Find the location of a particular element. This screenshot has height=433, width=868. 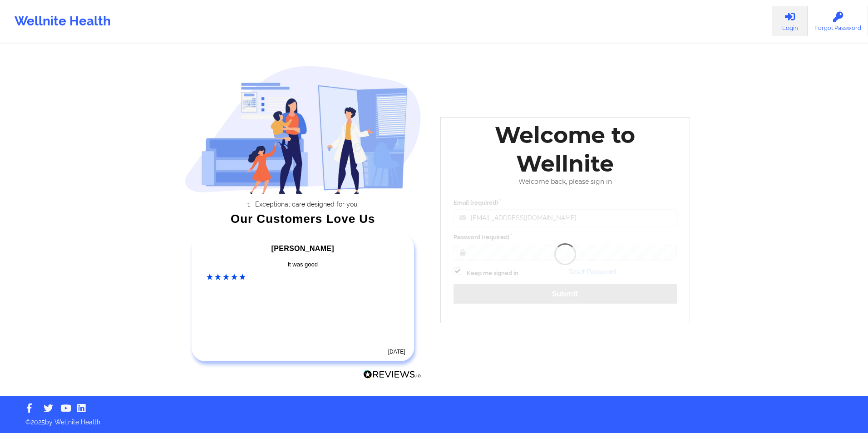

img: Reviews.io Logo is located at coordinates (392, 375).